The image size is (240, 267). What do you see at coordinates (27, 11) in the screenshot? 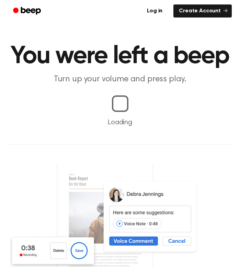
I see `a: Beep` at bounding box center [27, 11].